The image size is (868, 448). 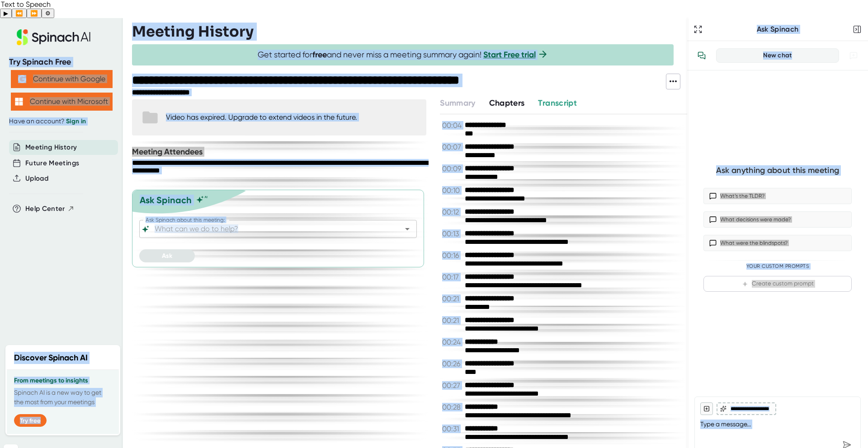 I want to click on span: 00:27, so click(x=452, y=385).